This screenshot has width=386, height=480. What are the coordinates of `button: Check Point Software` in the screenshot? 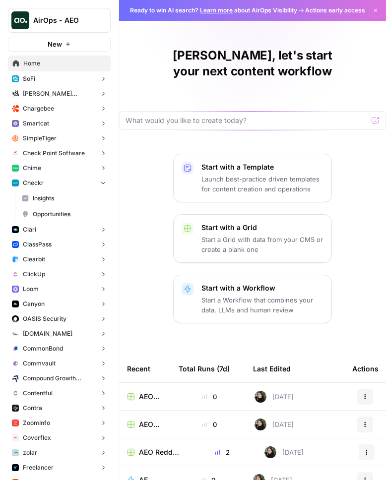 It's located at (59, 153).